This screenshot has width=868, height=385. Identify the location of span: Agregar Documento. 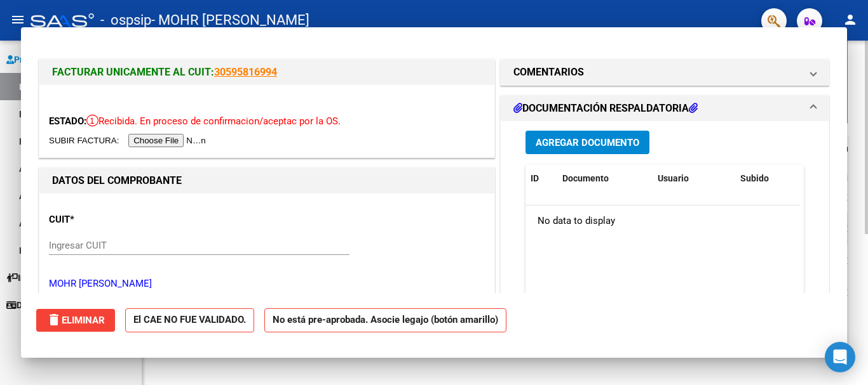
(587, 144).